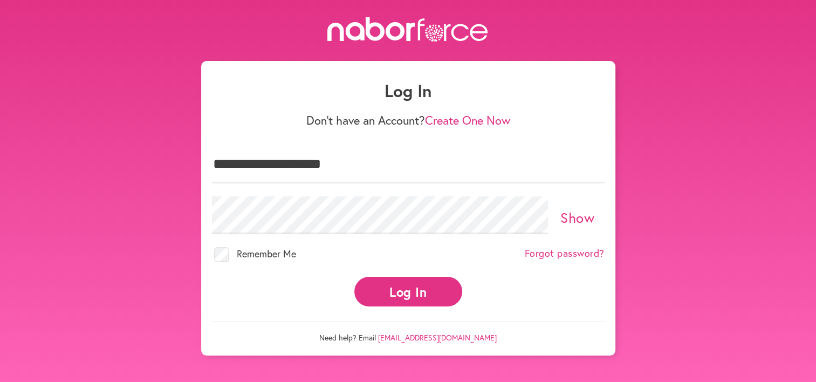  What do you see at coordinates (408, 91) in the screenshot?
I see `h1: Log In` at bounding box center [408, 91].